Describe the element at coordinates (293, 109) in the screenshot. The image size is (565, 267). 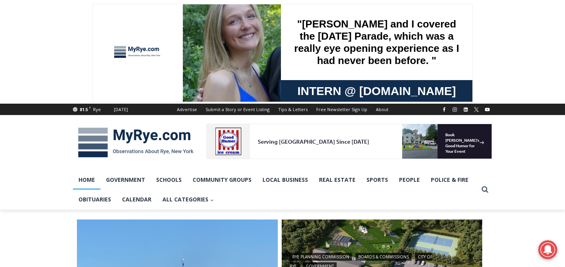
I see `a: Tips & Letters` at that location.